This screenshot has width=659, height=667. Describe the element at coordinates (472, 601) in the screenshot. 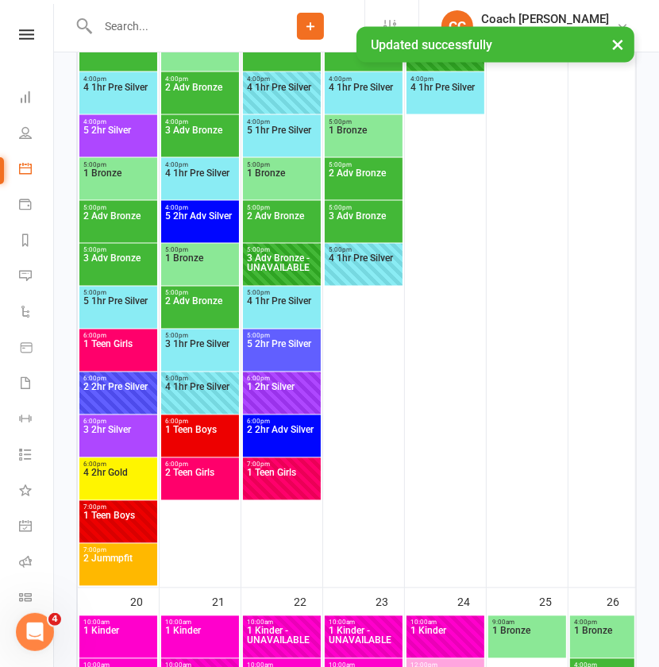

I see `div: 24` at that location.